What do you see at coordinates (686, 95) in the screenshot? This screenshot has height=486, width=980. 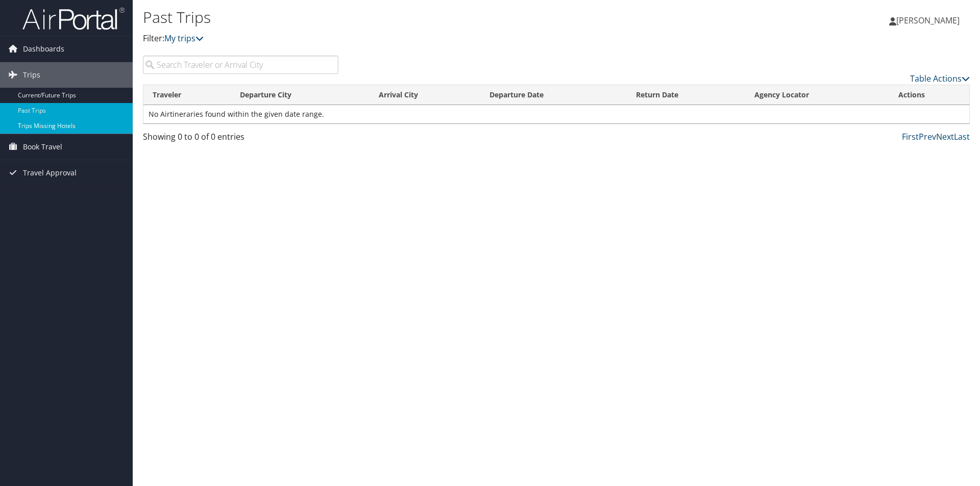 I see `th: Return Date: activate to sort column ascending` at bounding box center [686, 95].